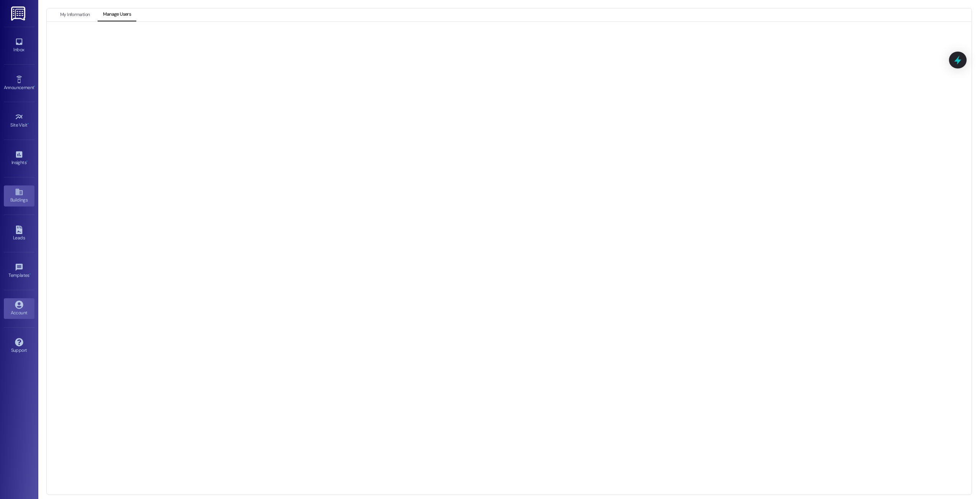  I want to click on button: My Information, so click(74, 15).